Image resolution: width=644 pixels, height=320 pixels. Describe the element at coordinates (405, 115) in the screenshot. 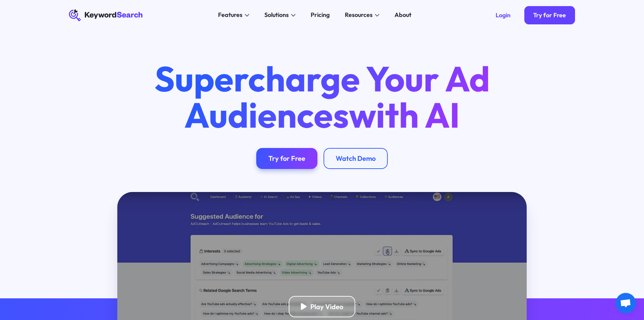

I see `span: with AI` at that location.